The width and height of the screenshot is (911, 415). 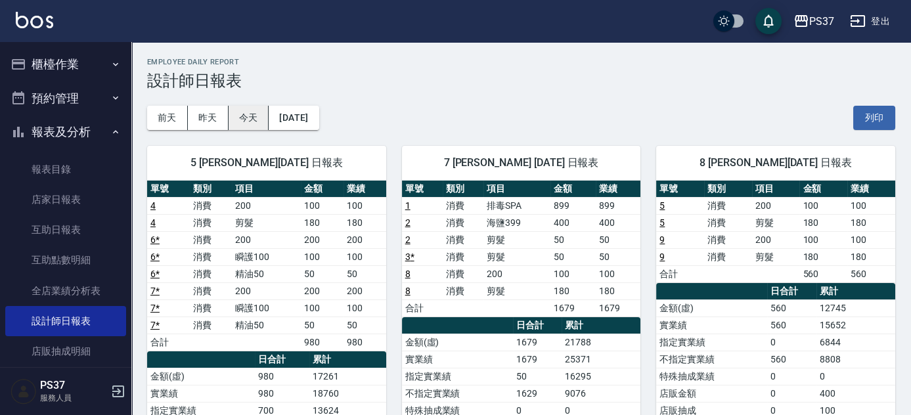 What do you see at coordinates (870, 21) in the screenshot?
I see `button: 登出` at bounding box center [870, 21].